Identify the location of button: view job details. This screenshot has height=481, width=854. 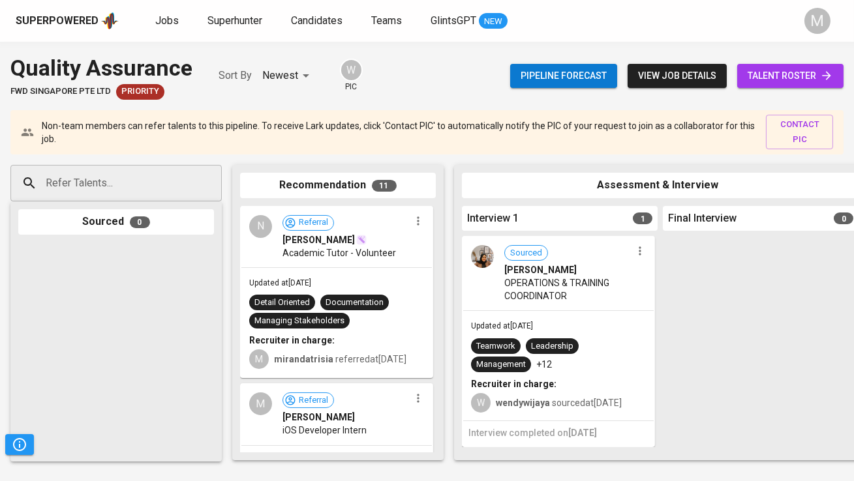
(677, 76).